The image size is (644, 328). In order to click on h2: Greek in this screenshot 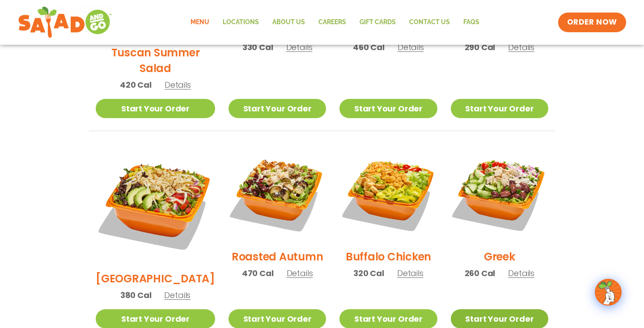, I will do `click(500, 257)`.